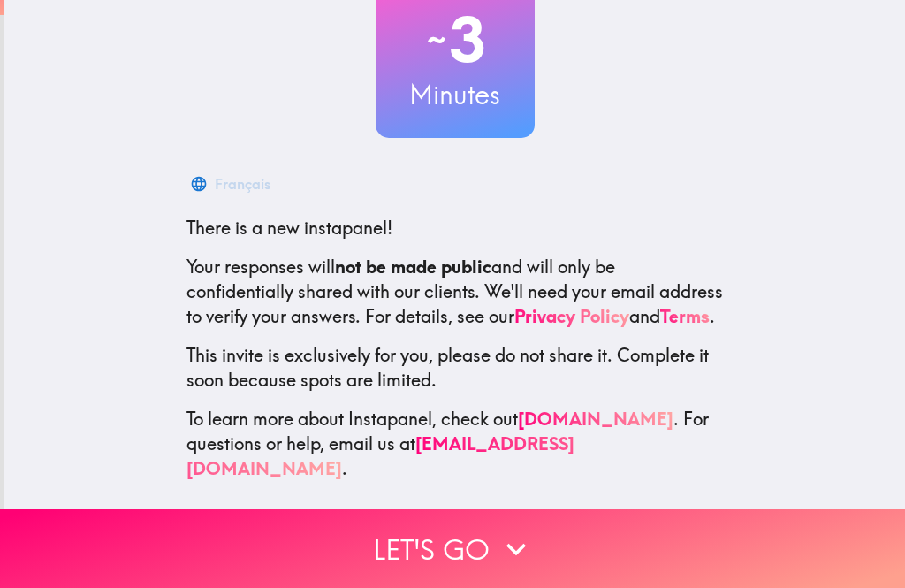  Describe the element at coordinates (455, 368) in the screenshot. I see `p: This invite is exclusively for you, please do not share it. Complete it soon because spots are li...` at that location.